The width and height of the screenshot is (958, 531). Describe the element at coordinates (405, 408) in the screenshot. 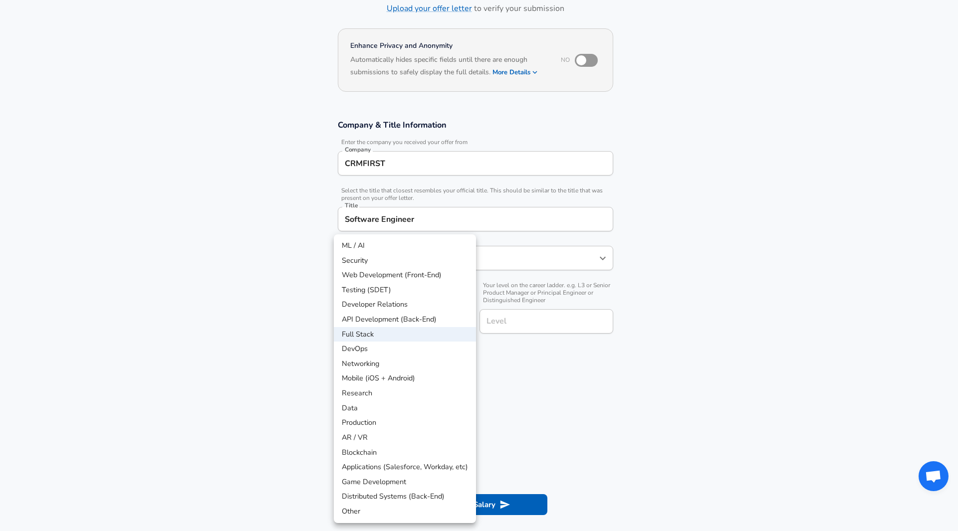

I see `li: Data` at that location.